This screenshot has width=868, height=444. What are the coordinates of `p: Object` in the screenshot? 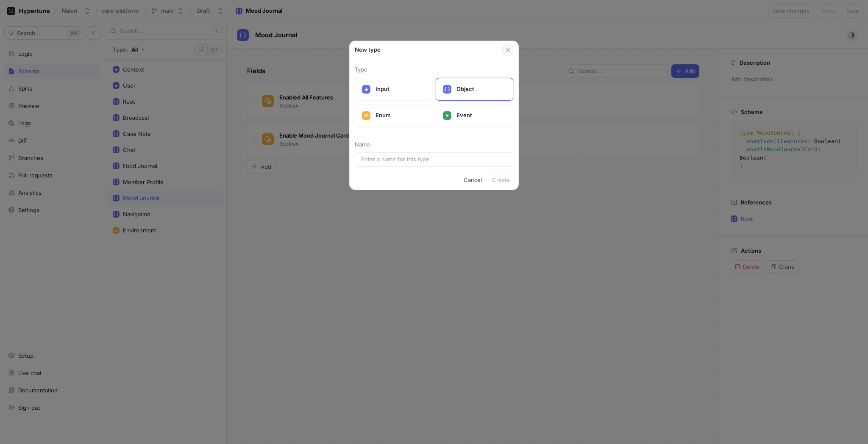 It's located at (481, 89).